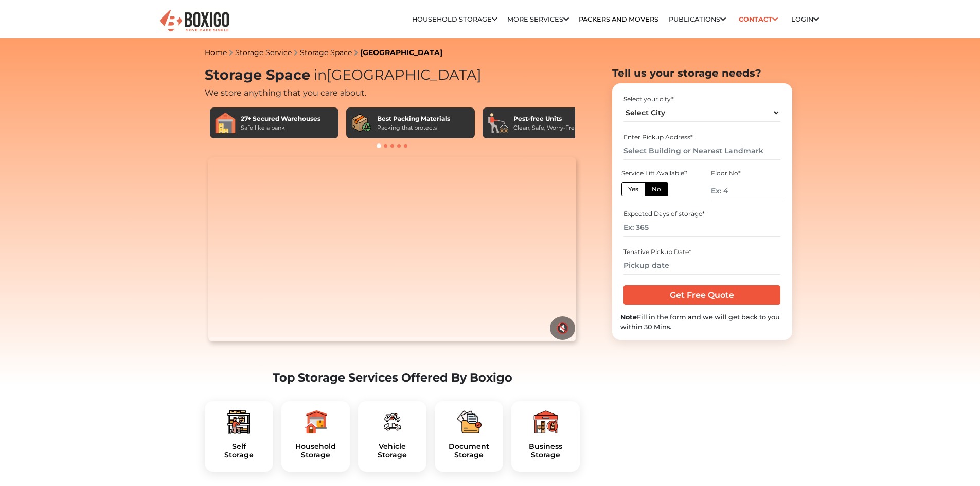 The image size is (980, 486). What do you see at coordinates (316, 451) in the screenshot?
I see `a: HouseholdStorage` at bounding box center [316, 451].